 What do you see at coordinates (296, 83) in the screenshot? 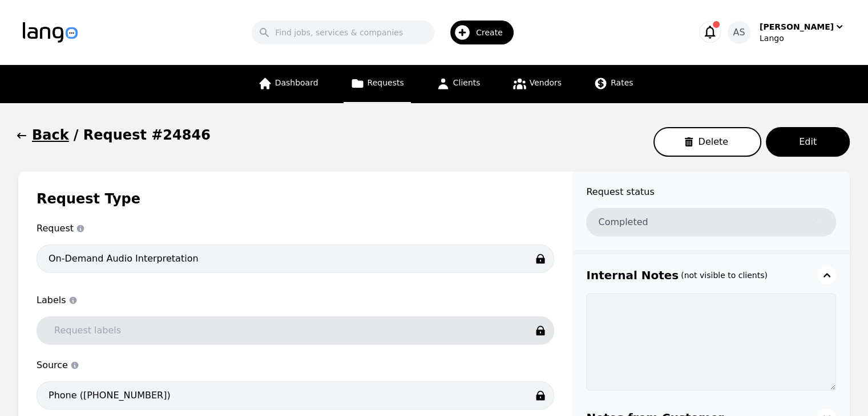
I see `span: Dashboard` at bounding box center [296, 83].